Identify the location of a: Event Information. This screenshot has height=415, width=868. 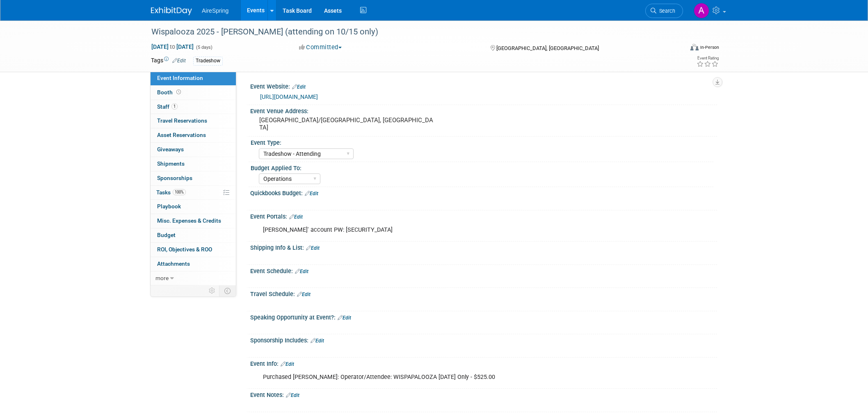
(193, 79).